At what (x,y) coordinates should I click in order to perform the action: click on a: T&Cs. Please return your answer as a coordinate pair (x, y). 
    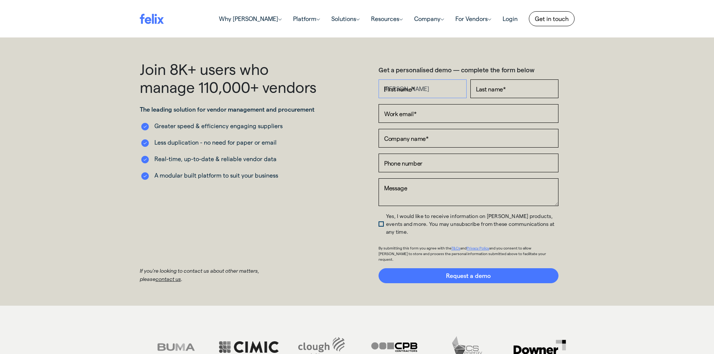
    Looking at the image, I should click on (456, 248).